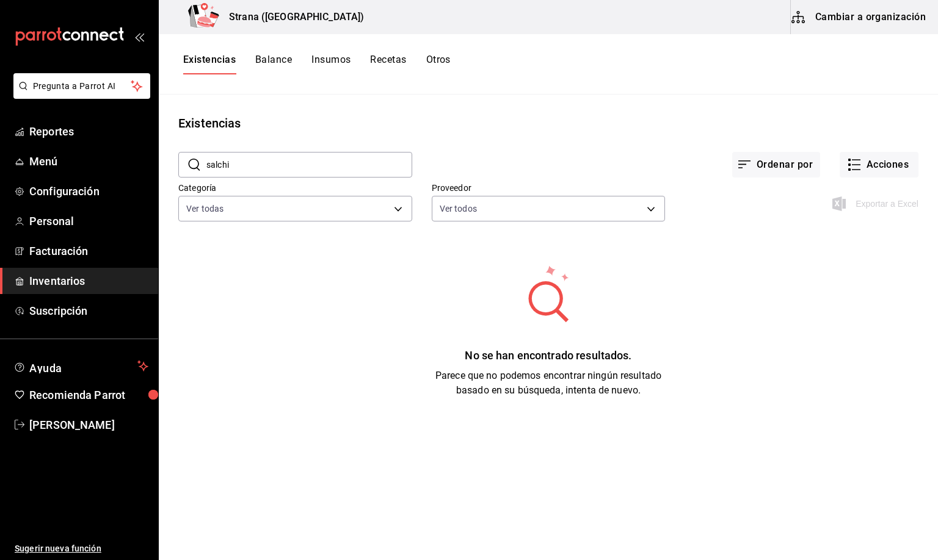  I want to click on label: Proveedor, so click(548, 188).